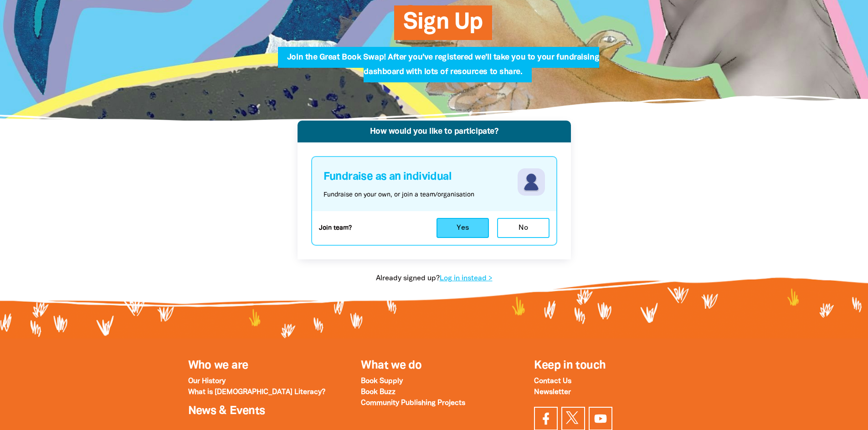 The height and width of the screenshot is (430, 868). What do you see at coordinates (391, 365) in the screenshot?
I see `a: What we do` at bounding box center [391, 365].